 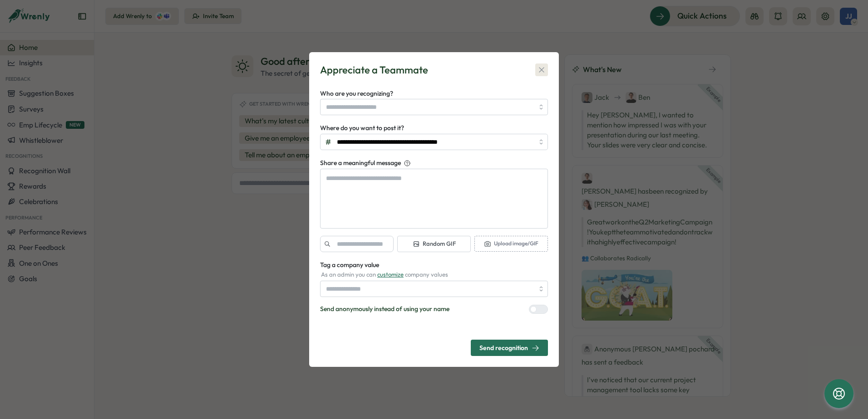 I want to click on label: Who are you recognizing?, so click(x=357, y=94).